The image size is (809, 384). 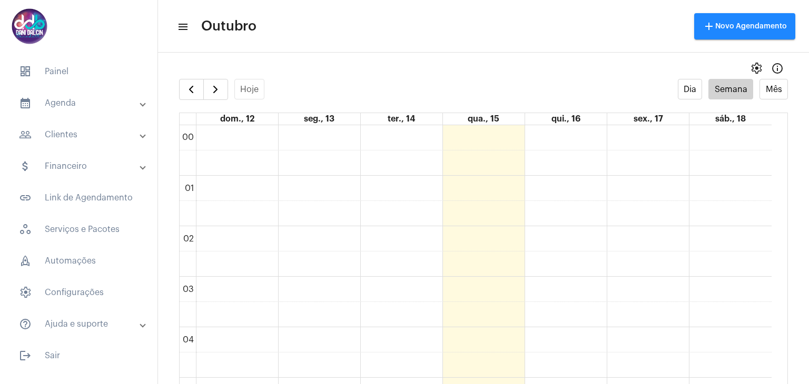 I want to click on span: Configurações, so click(x=78, y=293).